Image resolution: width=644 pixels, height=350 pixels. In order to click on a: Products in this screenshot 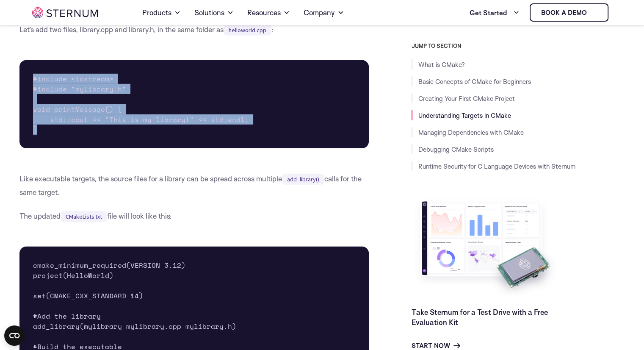, I will do `click(161, 13)`.